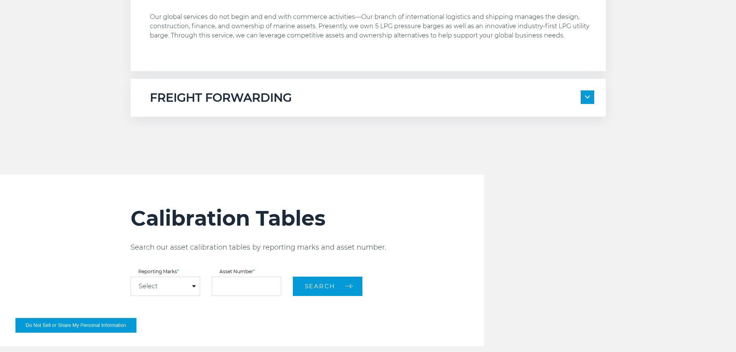 The height and width of the screenshot is (352, 736). What do you see at coordinates (76, 325) in the screenshot?
I see `button: Do Not Sell or Share My Personal Information` at bounding box center [76, 325].